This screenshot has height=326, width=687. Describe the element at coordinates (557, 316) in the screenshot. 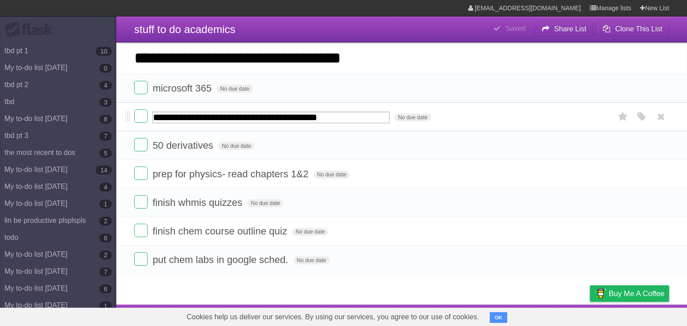

I see `a: Terms` at that location.